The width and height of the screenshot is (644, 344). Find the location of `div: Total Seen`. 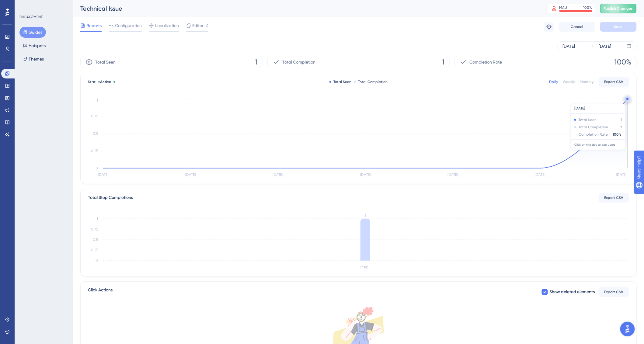

div: Total Seen is located at coordinates (340, 82).